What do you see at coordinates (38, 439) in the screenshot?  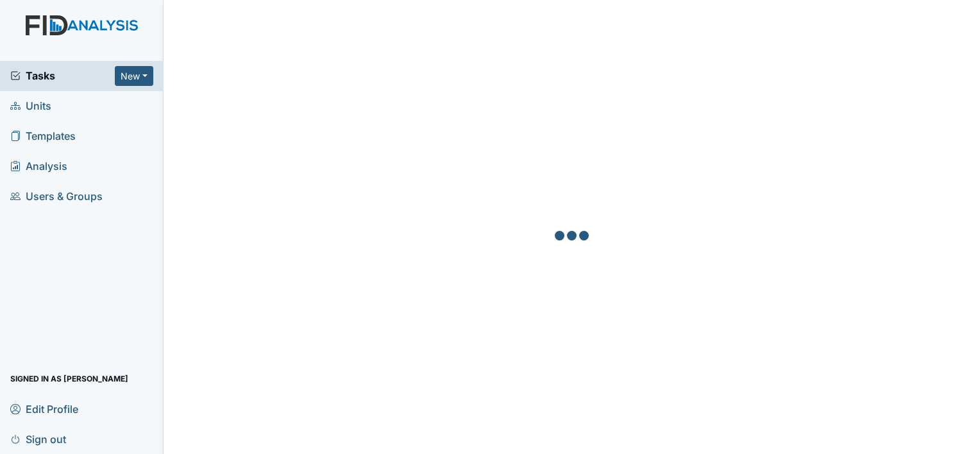 I see `span: Sign out` at bounding box center [38, 439].